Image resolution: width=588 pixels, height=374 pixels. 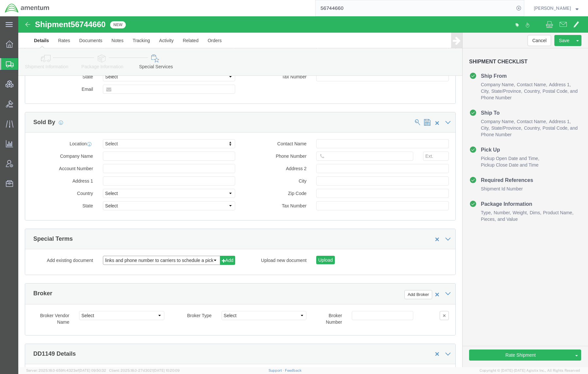 What do you see at coordinates (293, 370) in the screenshot?
I see `a: Feedback` at bounding box center [293, 370].